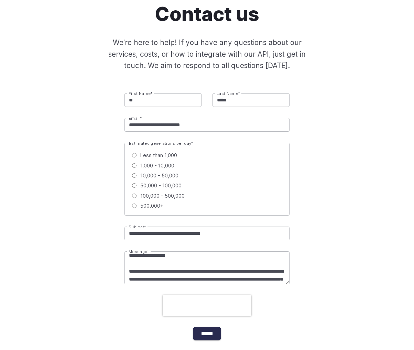 The width and height of the screenshot is (414, 350). What do you see at coordinates (207, 14) in the screenshot?
I see `h1: Contact us` at bounding box center [207, 14].